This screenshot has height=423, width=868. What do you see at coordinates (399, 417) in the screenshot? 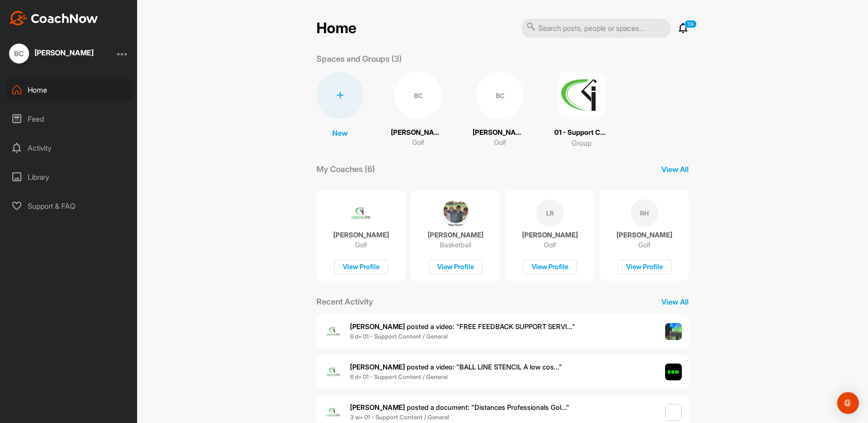
I see `b: 3 w • 01 - Support Content / General` at bounding box center [399, 417].